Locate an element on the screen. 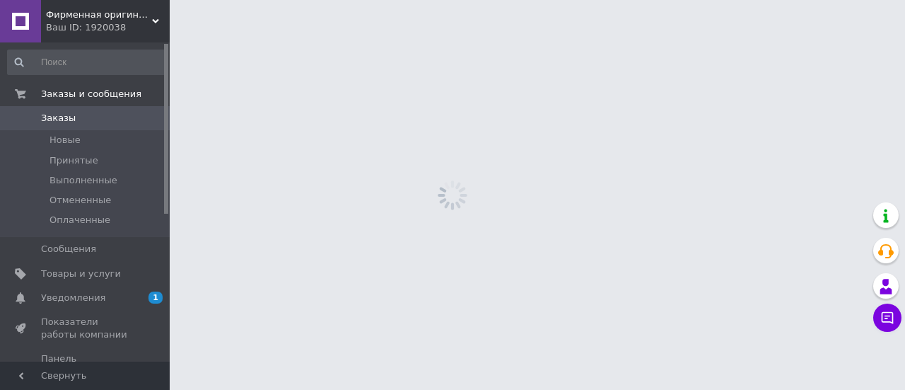 This screenshot has height=390, width=905. button: Чат с покупателем is located at coordinates (887, 317).